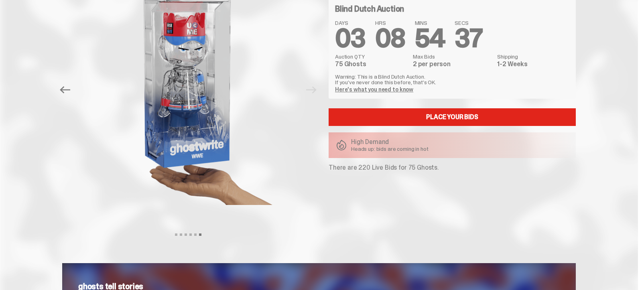  What do you see at coordinates (390, 149) in the screenshot?
I see `p: Heads up: bids are coming in hot` at bounding box center [390, 149].